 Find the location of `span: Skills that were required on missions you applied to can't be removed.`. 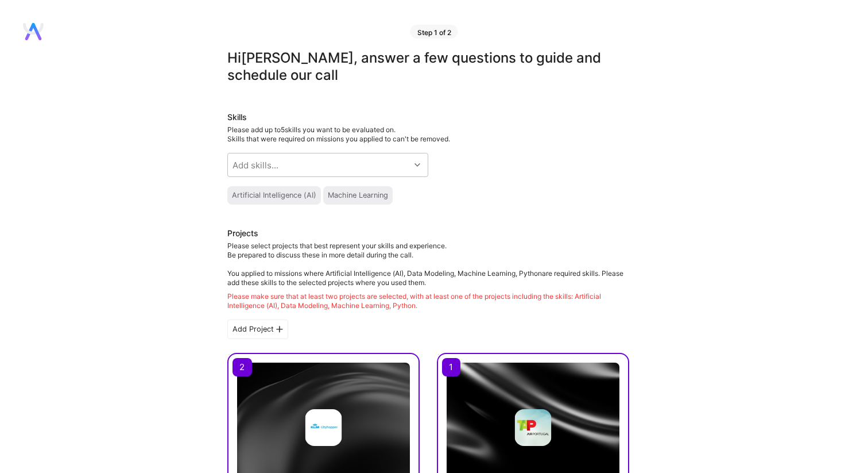

span: Skills that were required on missions you applied to can't be removed. is located at coordinates (339, 138).